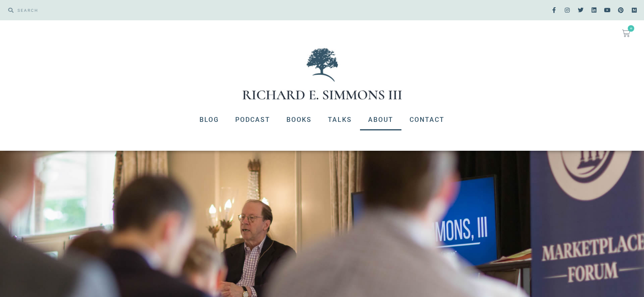 The height and width of the screenshot is (297, 644). I want to click on a: Talks, so click(340, 120).